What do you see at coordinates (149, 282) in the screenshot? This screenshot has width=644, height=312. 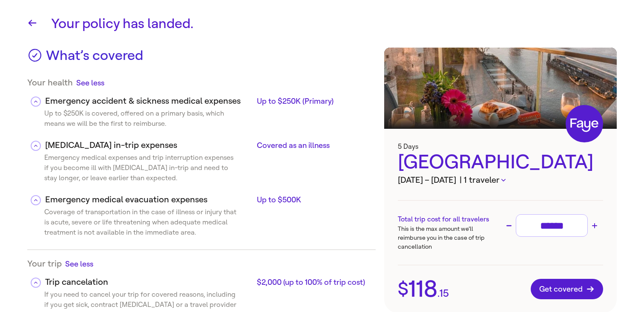 I see `div: Trip cancelation` at bounding box center [149, 282].